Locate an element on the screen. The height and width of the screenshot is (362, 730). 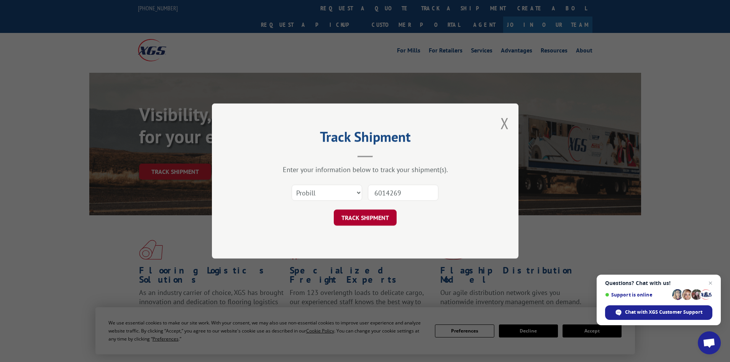
h2: Track Shipment is located at coordinates (365, 139).